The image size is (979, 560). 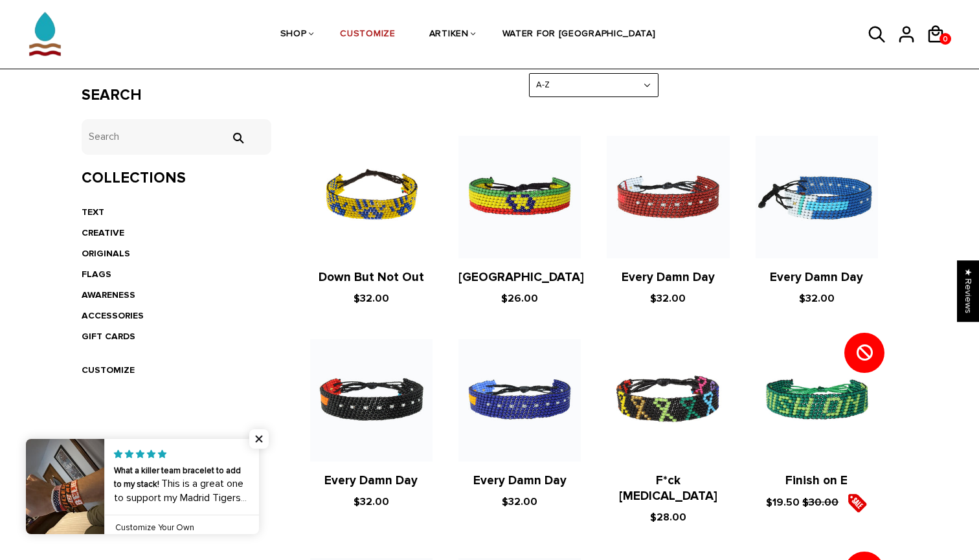 I want to click on a: TEXT, so click(x=93, y=212).